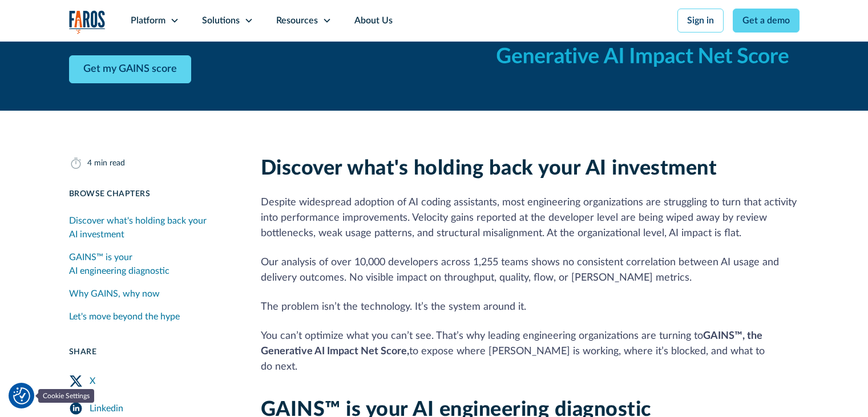  I want to click on div: Discover what's holding back your AI investment, so click(151, 228).